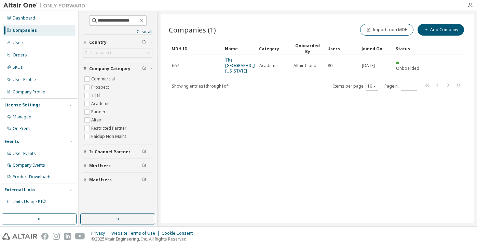 The height and width of the screenshot is (246, 477). I want to click on img: Altair One, so click(46, 5).